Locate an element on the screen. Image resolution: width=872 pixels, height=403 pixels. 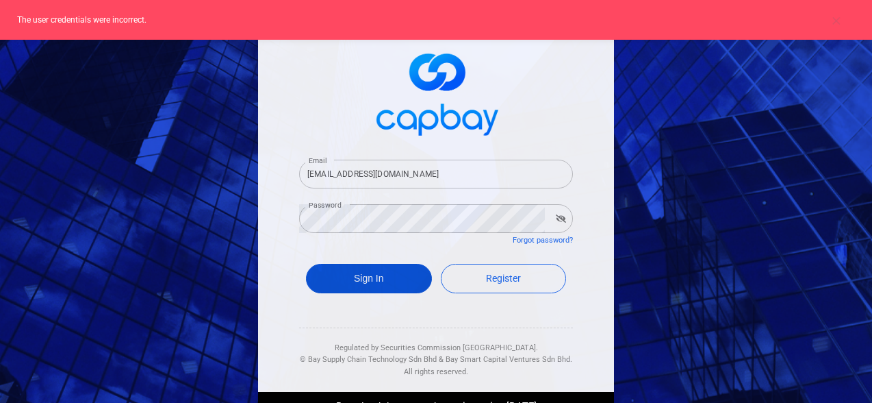
label: Email is located at coordinates (318, 160).